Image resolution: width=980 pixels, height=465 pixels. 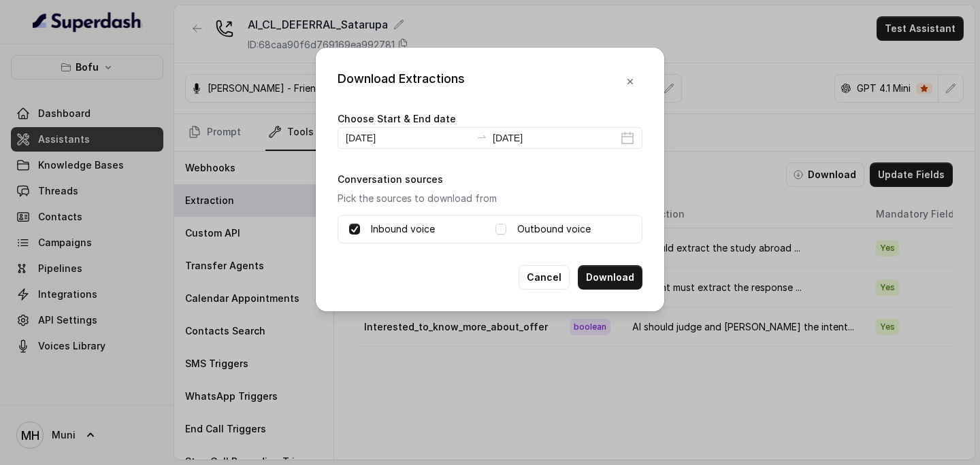 What do you see at coordinates (609, 277) in the screenshot?
I see `button: Download` at bounding box center [609, 277].